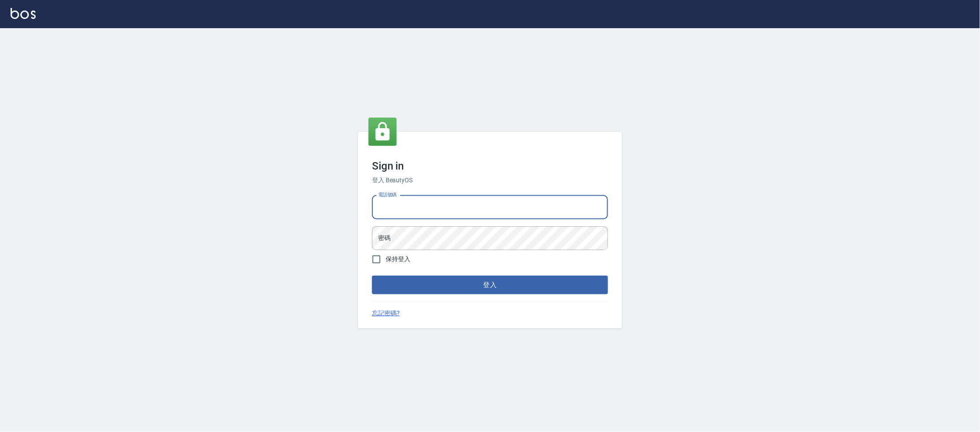 This screenshot has width=980, height=432. What do you see at coordinates (23, 13) in the screenshot?
I see `img: Logo` at bounding box center [23, 13].